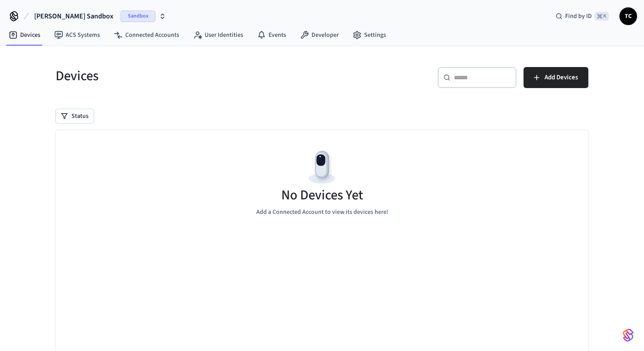 This screenshot has width=644, height=351. I want to click on span: ⌘ K, so click(601, 16).